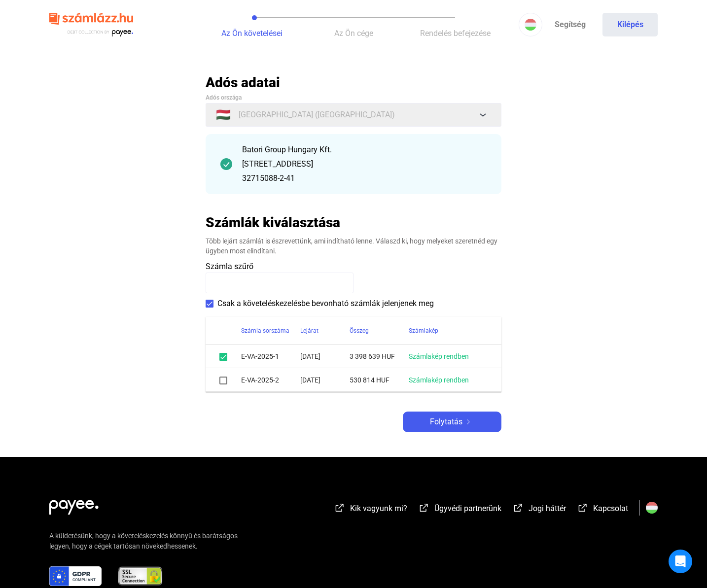 The width and height of the screenshot is (707, 588). What do you see at coordinates (379, 356) in the screenshot?
I see `td: 3 398 639 HUF` at bounding box center [379, 356].